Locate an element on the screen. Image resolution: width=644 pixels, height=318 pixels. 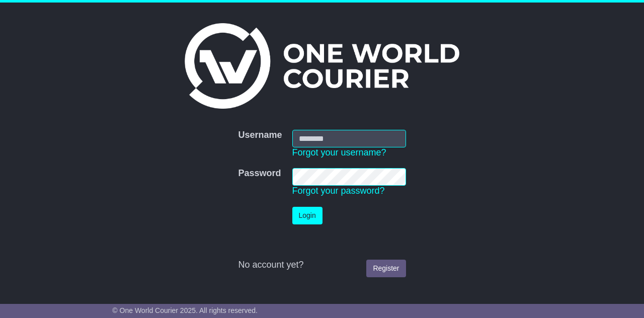
img: One World is located at coordinates (322, 66).